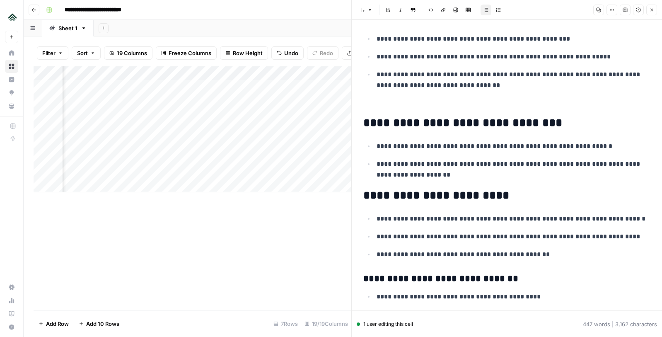 This screenshot has height=337, width=662. Describe the element at coordinates (12, 327) in the screenshot. I see `button: Help + Support` at that location.